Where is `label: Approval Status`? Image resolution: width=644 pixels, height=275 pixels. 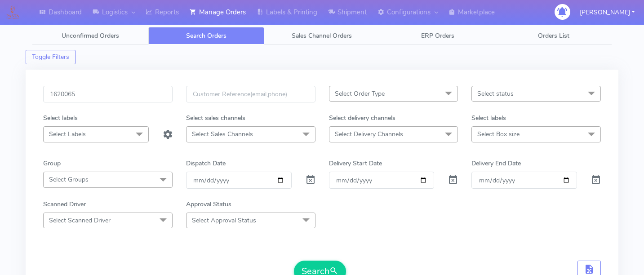
label: Approval Status is located at coordinates (208, 204).